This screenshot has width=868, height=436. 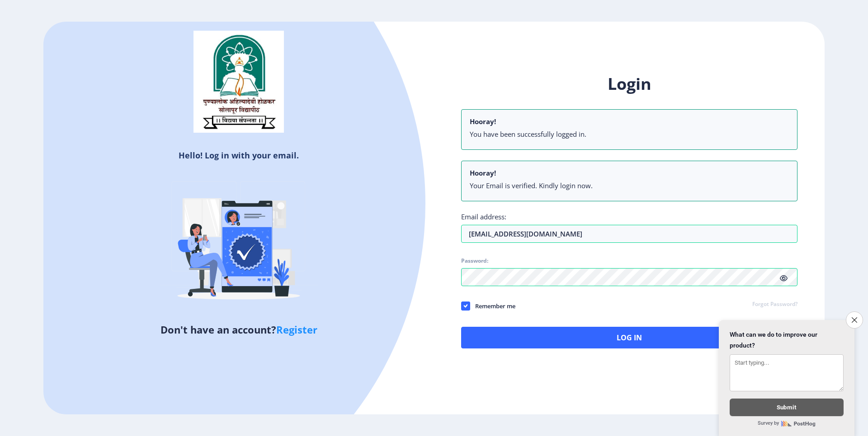 What do you see at coordinates (629, 234) in the screenshot?
I see `input: Email address` at bounding box center [629, 234].